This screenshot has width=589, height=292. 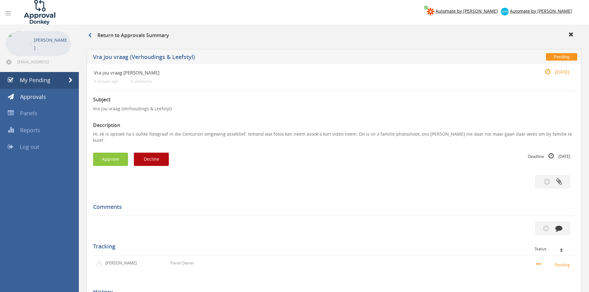 What do you see at coordinates (262, 58) in the screenshot?
I see `h5: Vra jou vraag (Verhoudings & Leefstyl)` at bounding box center [262, 58].